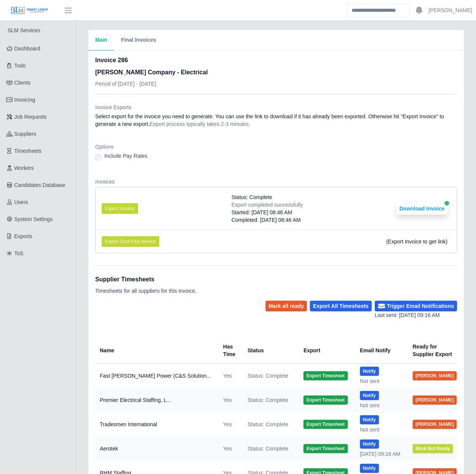 This screenshot has width=476, height=474. What do you see at coordinates (27, 48) in the screenshot?
I see `span: Dashboard` at bounding box center [27, 48].